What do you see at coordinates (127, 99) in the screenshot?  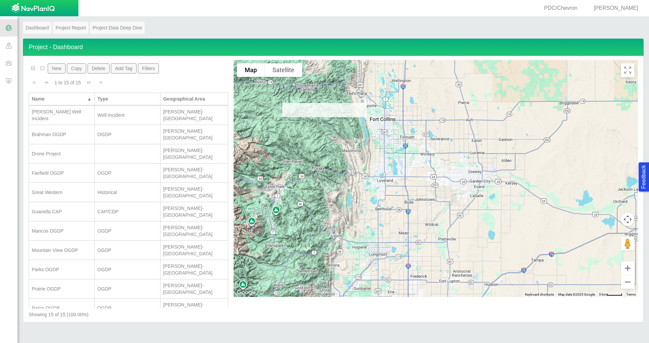 I see `div: Type` at bounding box center [127, 99].